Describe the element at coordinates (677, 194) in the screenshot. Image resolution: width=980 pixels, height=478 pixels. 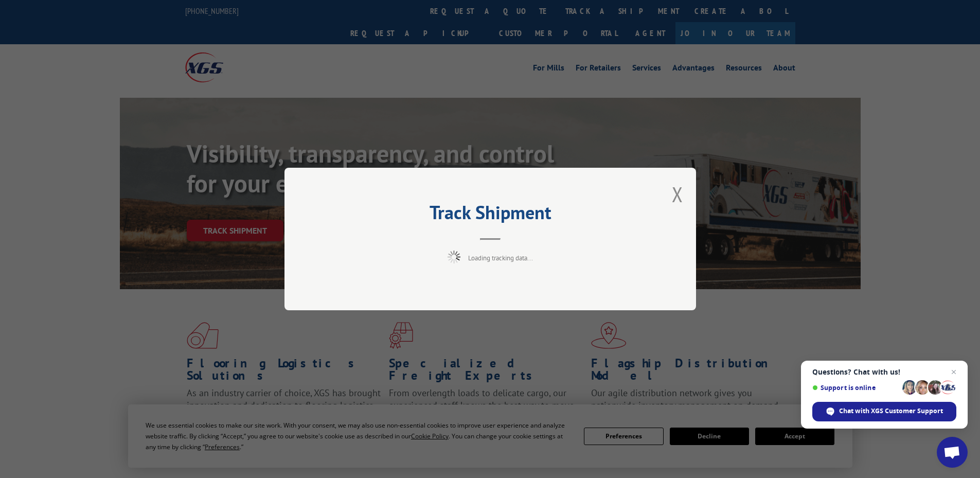
I see `button: Close modal` at that location.